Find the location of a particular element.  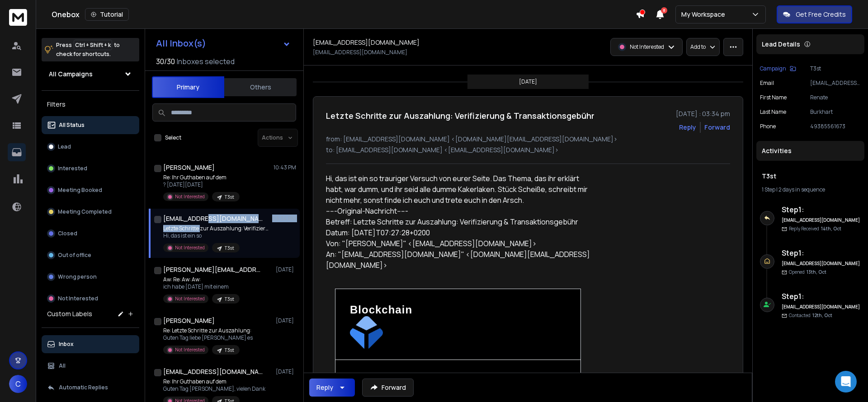

button: Meeting Completed is located at coordinates (91, 212).